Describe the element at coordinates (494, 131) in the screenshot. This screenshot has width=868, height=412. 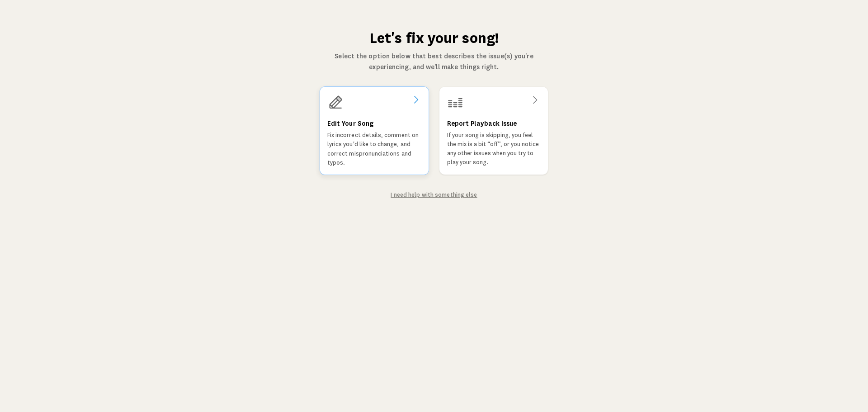
I see `a: Report Playback IssueIf your song is skipping, you feel the mix is a bit “off”, or you notice any...` at that location.